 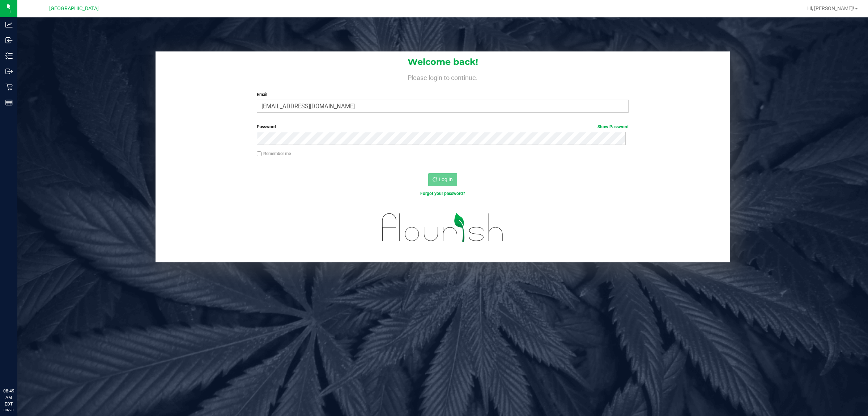 What do you see at coordinates (9, 103) in the screenshot?
I see `inline-svg: Reports` at bounding box center [9, 103].